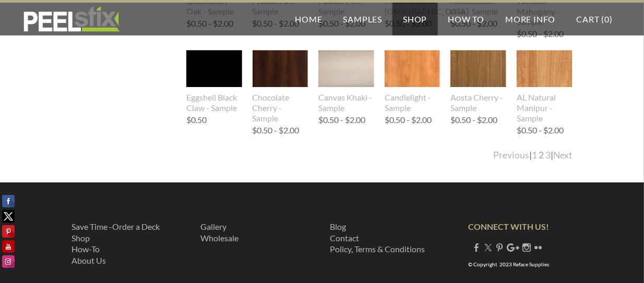 The height and width of the screenshot is (283, 644). I want to click on img: s832171791223022656_p315_i1_w400.jpeg, so click(544, 68).